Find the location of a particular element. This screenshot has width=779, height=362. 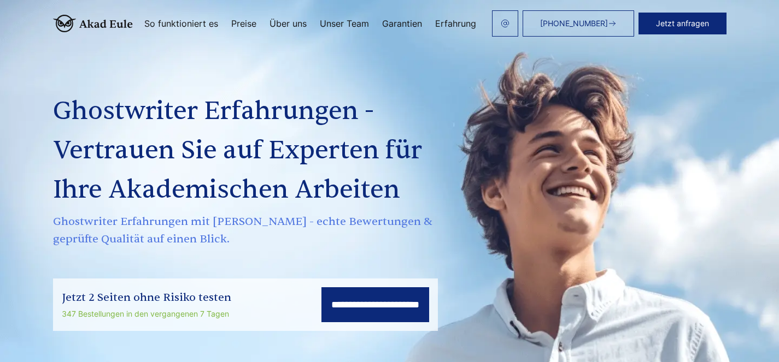

a: Erfahrung is located at coordinates (455, 24).